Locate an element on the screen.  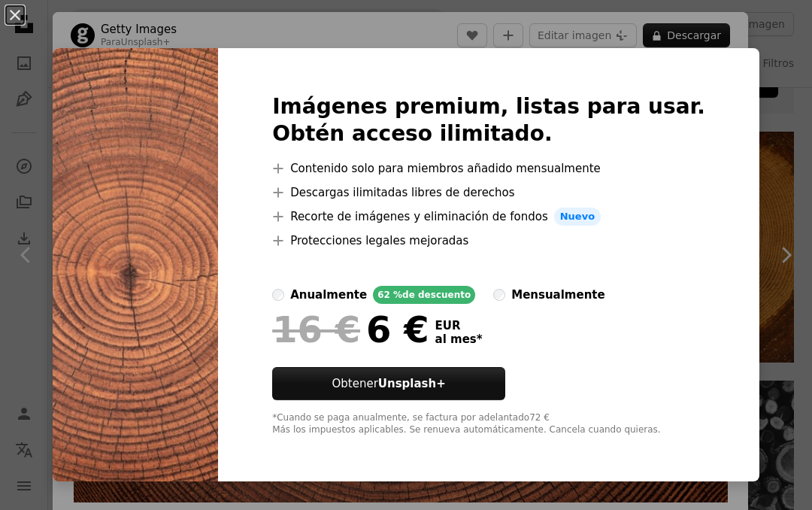
span: EUR is located at coordinates (459, 326).